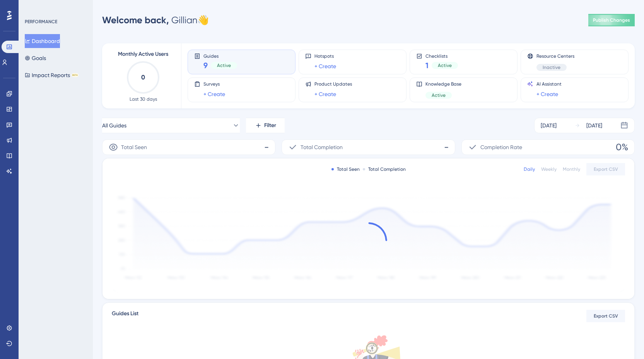  I want to click on span: Publish Changes, so click(611, 20).